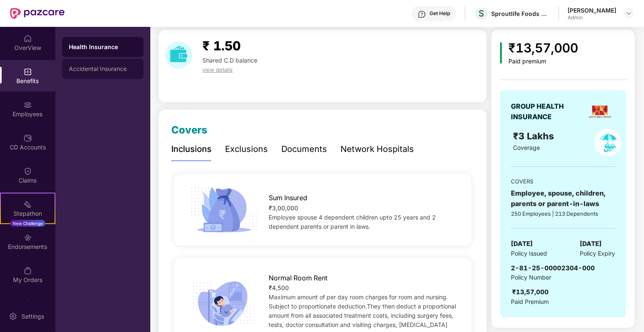 The width and height of the screenshot is (644, 332). What do you see at coordinates (377, 149) in the screenshot?
I see `div: Network Hospitals` at bounding box center [377, 149].